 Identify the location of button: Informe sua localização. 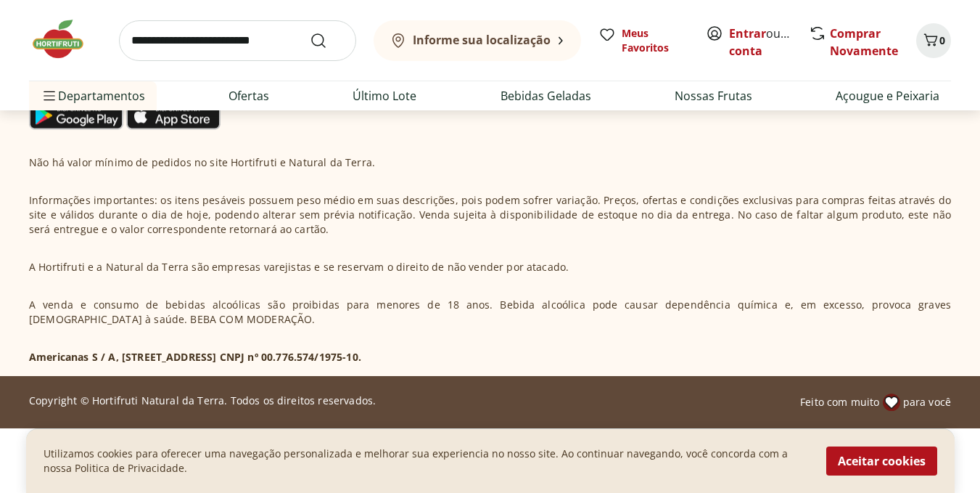
(478, 41).